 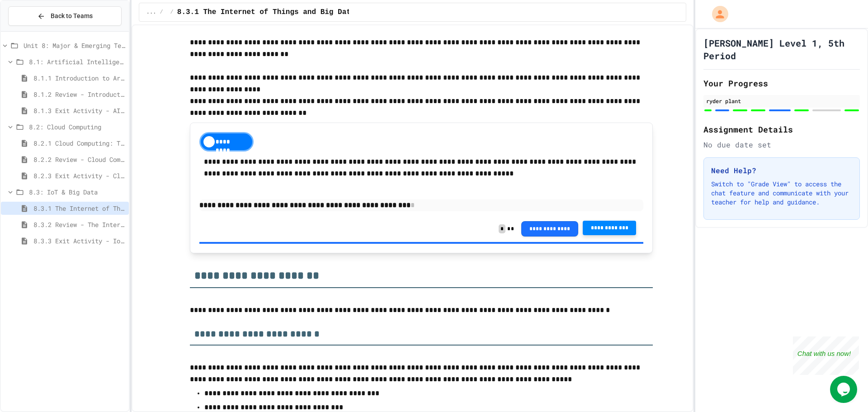 What do you see at coordinates (781, 145) in the screenshot?
I see `div: No due date set` at bounding box center [781, 145].